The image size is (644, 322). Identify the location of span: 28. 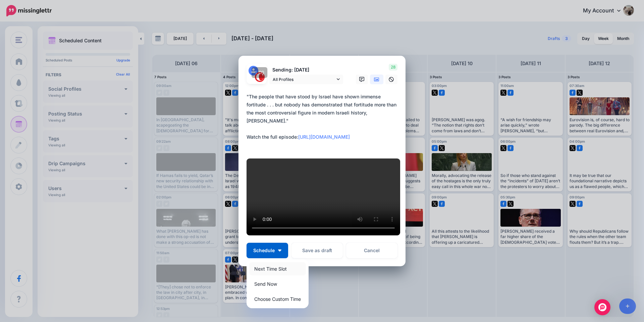
(393, 67).